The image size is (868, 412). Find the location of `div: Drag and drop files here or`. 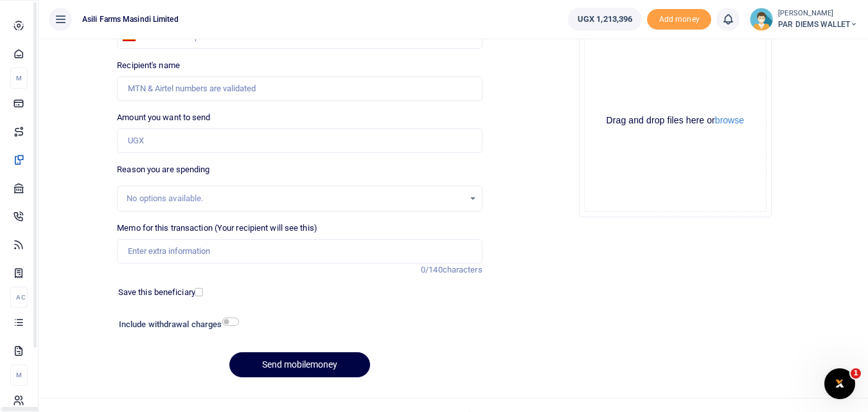

div: Drag and drop files here or is located at coordinates (675, 120).